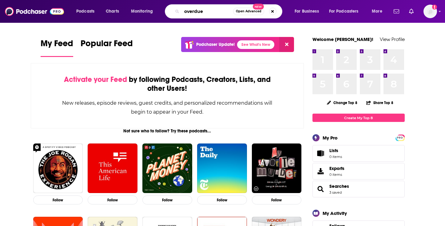 Image resolution: width=445 pixels, height=226 pixels. Describe the element at coordinates (256, 45) in the screenshot. I see `a: See What's New` at that location.